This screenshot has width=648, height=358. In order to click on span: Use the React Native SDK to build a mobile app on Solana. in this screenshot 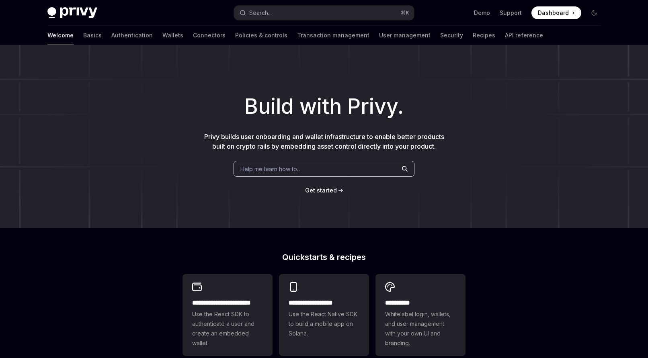, I will do `click(324, 324)`.